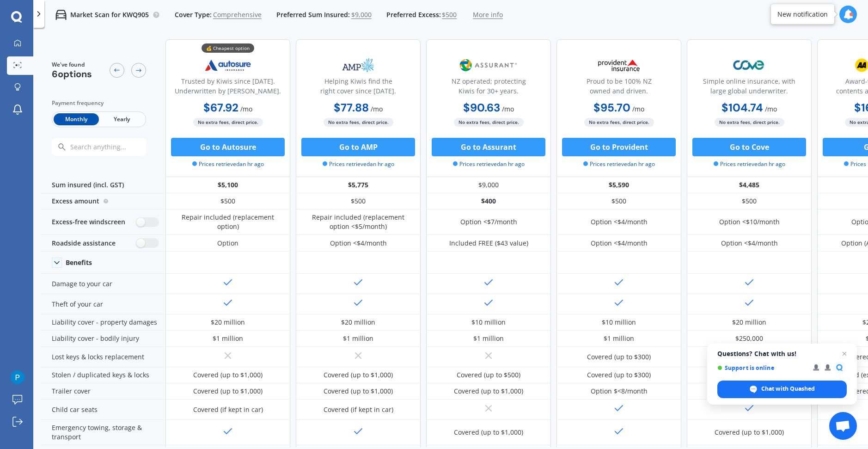  What do you see at coordinates (489, 222) in the screenshot?
I see `div: Option <$7/month` at bounding box center [489, 222].